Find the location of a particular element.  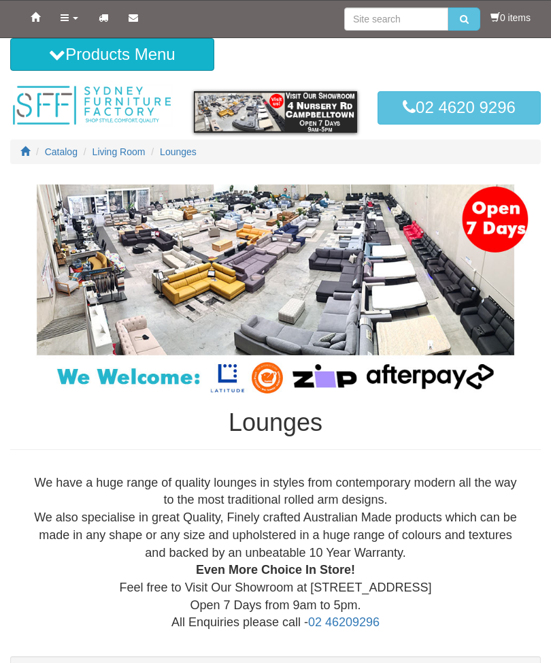

img: showroom.gif is located at coordinates (276, 112).